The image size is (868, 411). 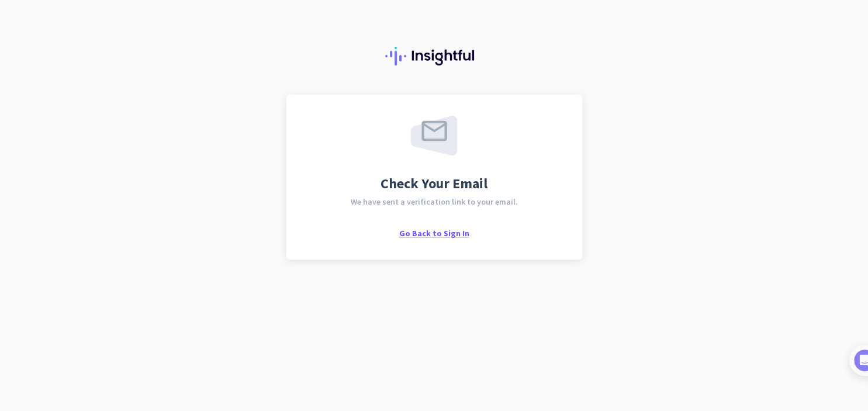 I want to click on img: Insightful, so click(x=434, y=56).